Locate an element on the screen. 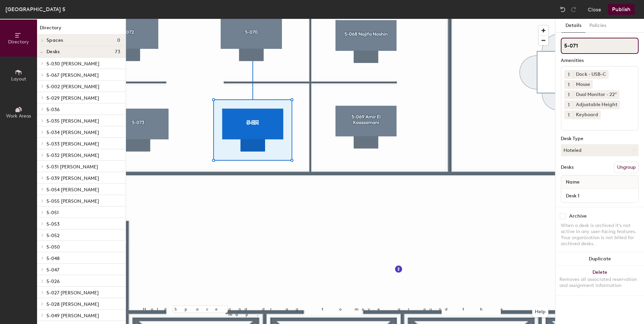 Image resolution: width=644 pixels, height=324 pixels. span: Directory is located at coordinates (19, 42).